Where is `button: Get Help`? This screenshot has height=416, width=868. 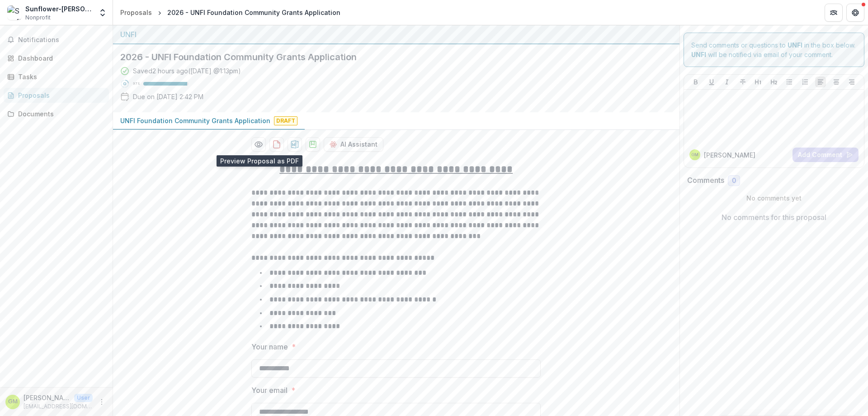 button: Get Help is located at coordinates (856, 13).